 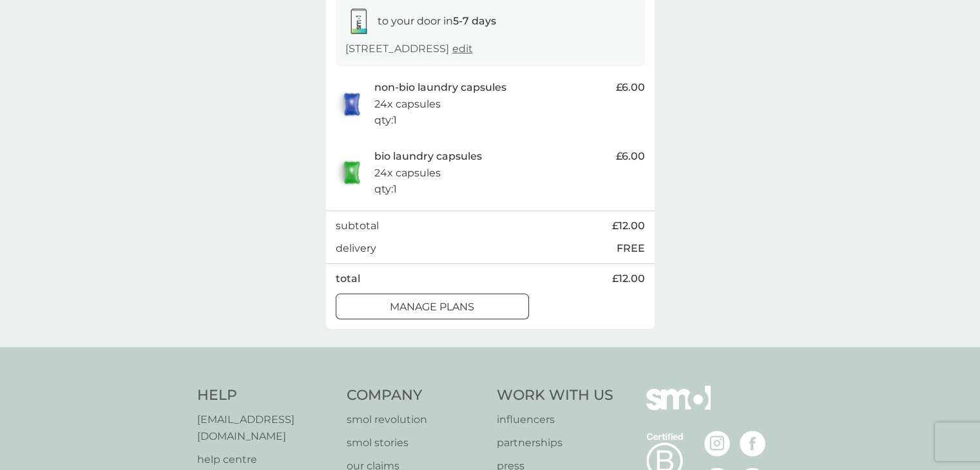 I want to click on h4: Company, so click(x=414, y=395).